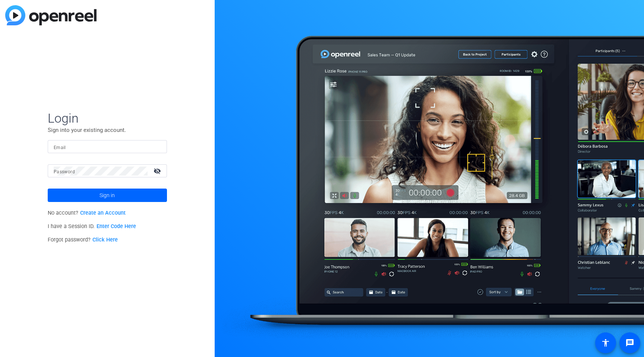  I want to click on mat-label: Email, so click(59, 148).